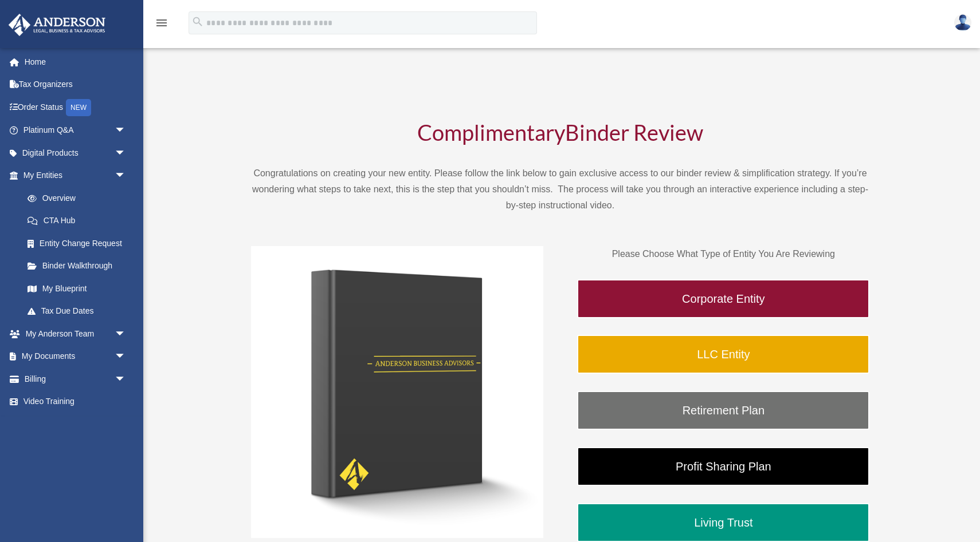 This screenshot has width=980, height=542. I want to click on a: My Blueprint, so click(80, 288).